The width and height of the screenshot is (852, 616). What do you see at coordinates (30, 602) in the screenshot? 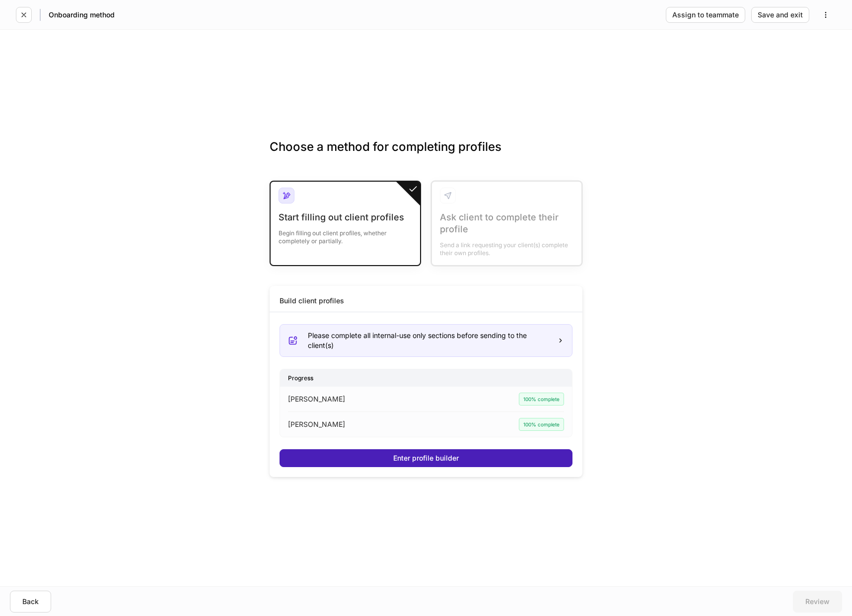
I see `button: Back` at bounding box center [30, 602].